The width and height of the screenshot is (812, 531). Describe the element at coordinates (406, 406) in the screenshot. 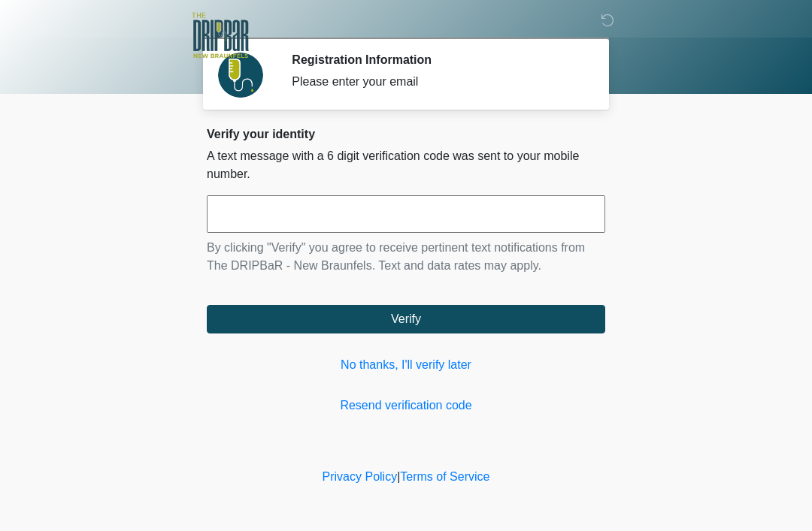

I see `a: Resend verification code` at that location.